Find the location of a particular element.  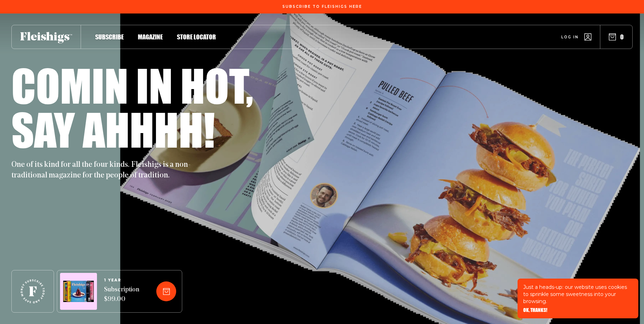

p: Just a heads-up: our website uses cookies to sprinkle some sweetness into your browsing. is located at coordinates (578, 294).